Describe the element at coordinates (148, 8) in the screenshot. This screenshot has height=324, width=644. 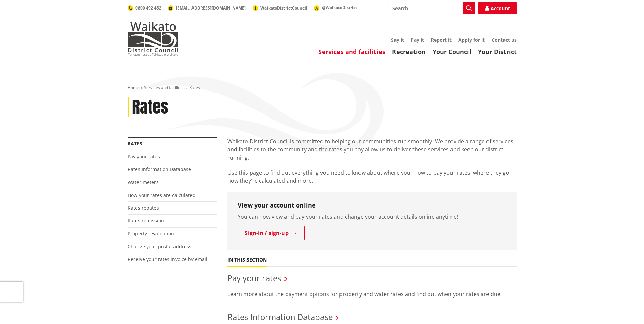
I see `span: 0800 492 452` at that location.